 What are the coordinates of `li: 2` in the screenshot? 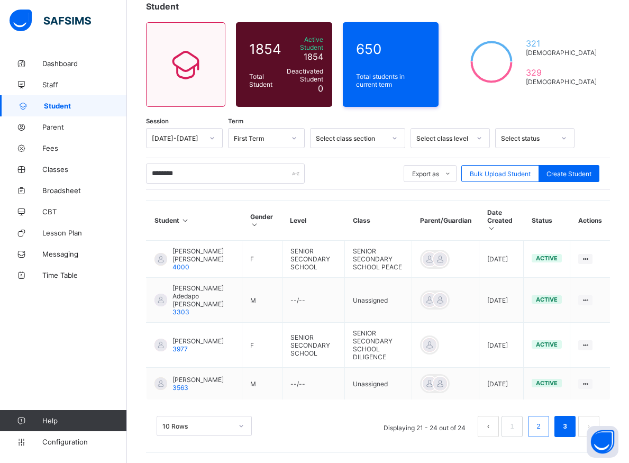 It's located at (538, 426).